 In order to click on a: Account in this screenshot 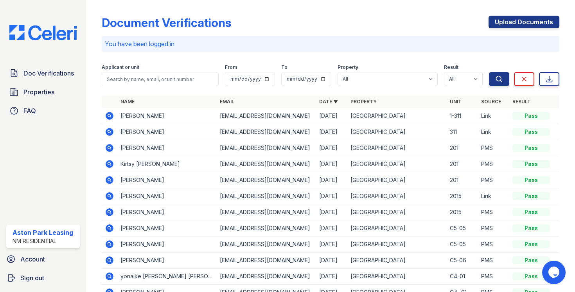, I will do `click(43, 259)`.